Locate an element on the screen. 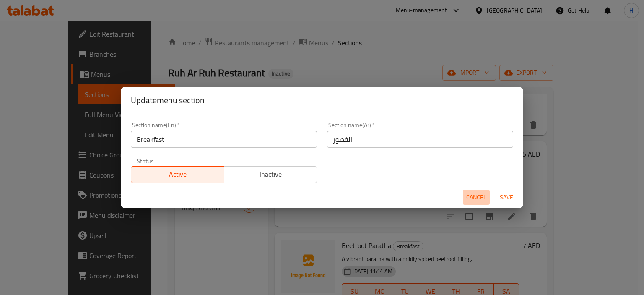 The height and width of the screenshot is (295, 644). button: Inactive is located at coordinates (270, 174).